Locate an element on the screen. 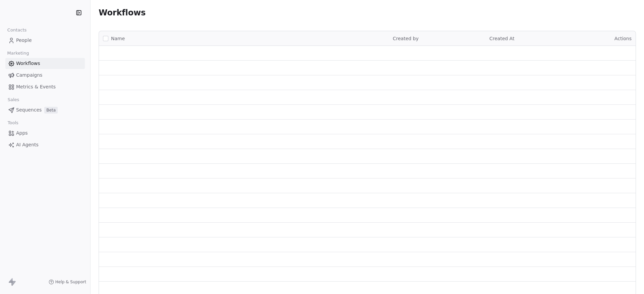 The image size is (644, 294). span: Name is located at coordinates (117, 38).